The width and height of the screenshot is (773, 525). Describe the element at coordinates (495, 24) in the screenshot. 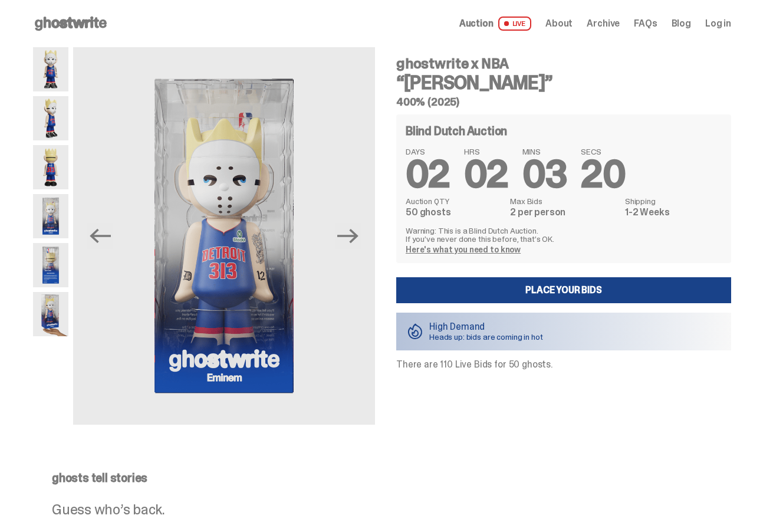

I see `a: Auction LIVE` at that location.